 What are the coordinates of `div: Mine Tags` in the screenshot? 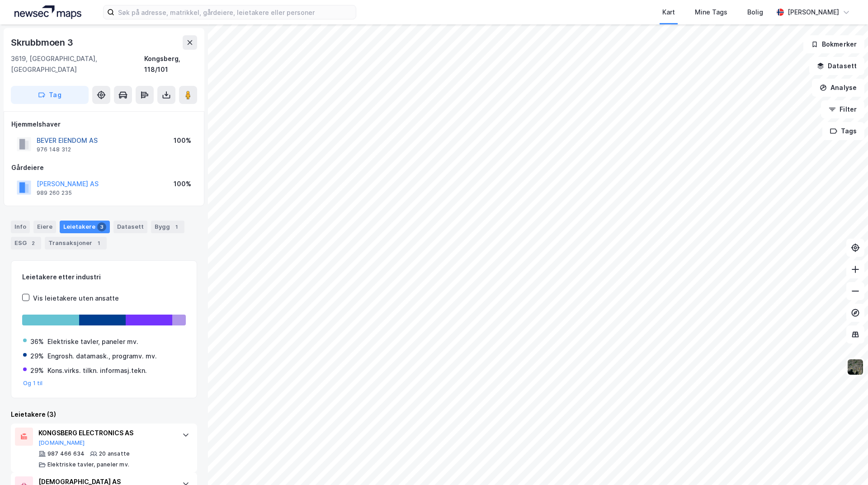 It's located at (711, 12).